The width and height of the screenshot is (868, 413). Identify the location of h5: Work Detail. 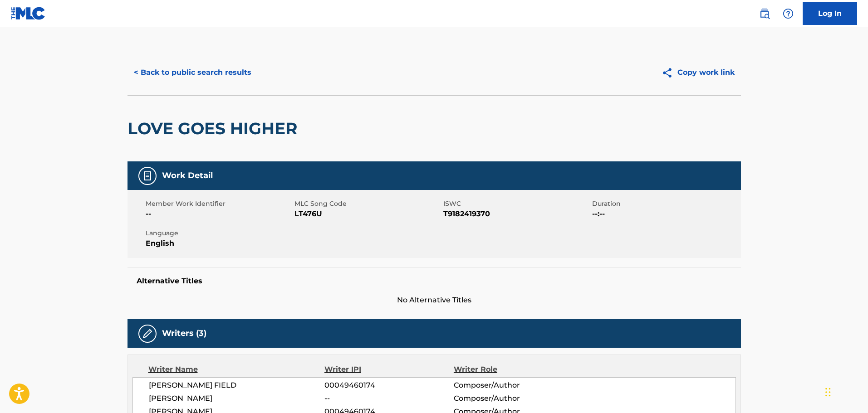
(187, 176).